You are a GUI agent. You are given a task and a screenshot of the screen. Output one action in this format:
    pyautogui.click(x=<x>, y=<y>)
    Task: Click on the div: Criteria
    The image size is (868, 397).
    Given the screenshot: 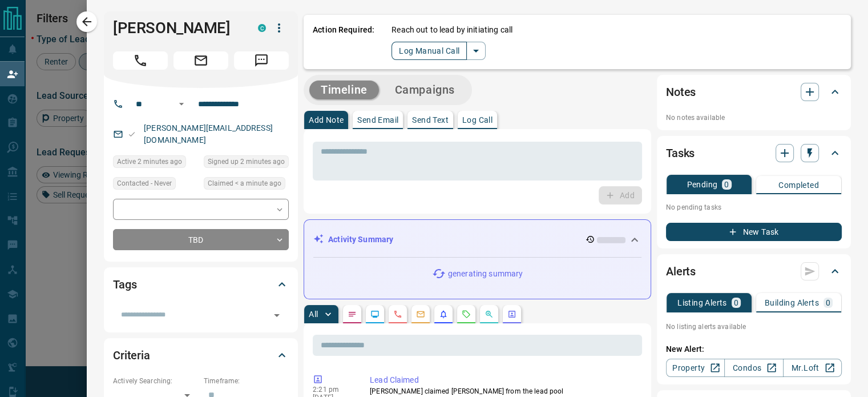 What is the action you would take?
    pyautogui.click(x=201, y=355)
    